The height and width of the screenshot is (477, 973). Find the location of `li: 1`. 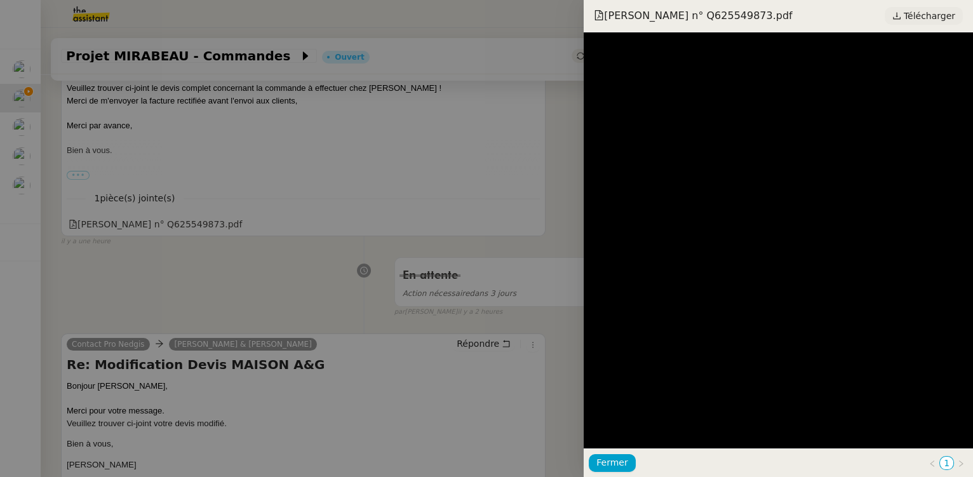

li: 1 is located at coordinates (946, 463).